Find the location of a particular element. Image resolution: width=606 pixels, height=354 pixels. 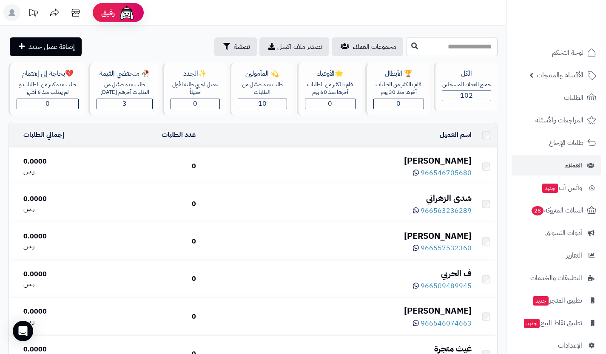

span: تطبيق المتجر is located at coordinates (557, 301).